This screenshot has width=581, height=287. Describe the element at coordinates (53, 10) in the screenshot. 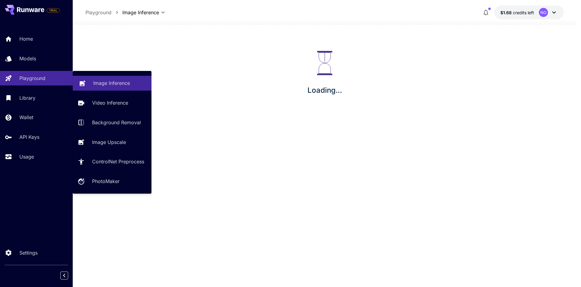

I see `span: TRIAL` at that location.